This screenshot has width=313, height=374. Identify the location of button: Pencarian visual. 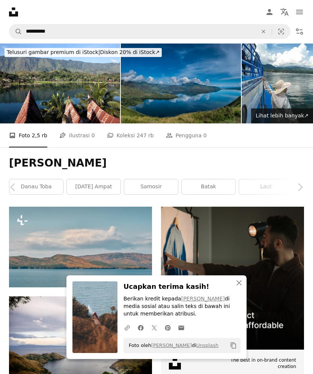
(281, 31).